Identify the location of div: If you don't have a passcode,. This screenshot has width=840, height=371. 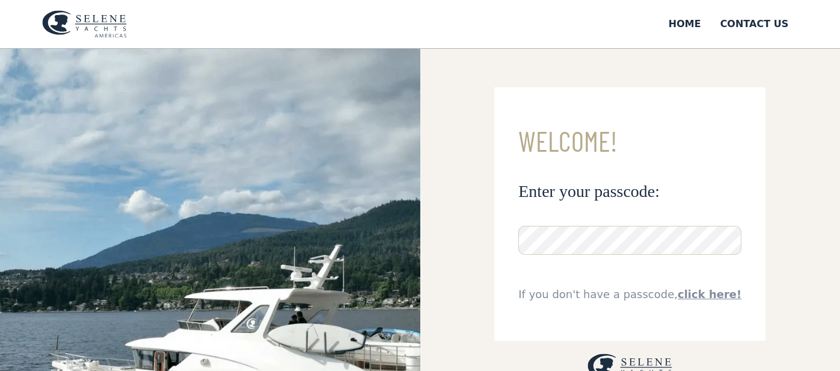
(630, 294).